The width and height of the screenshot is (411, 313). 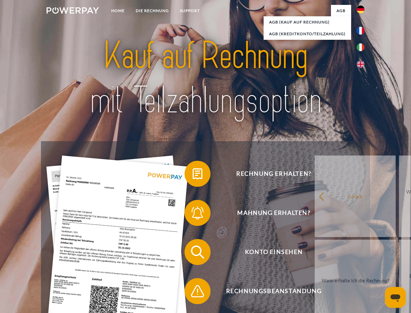 I want to click on a: Rechnungsbeanstandung, so click(x=269, y=291).